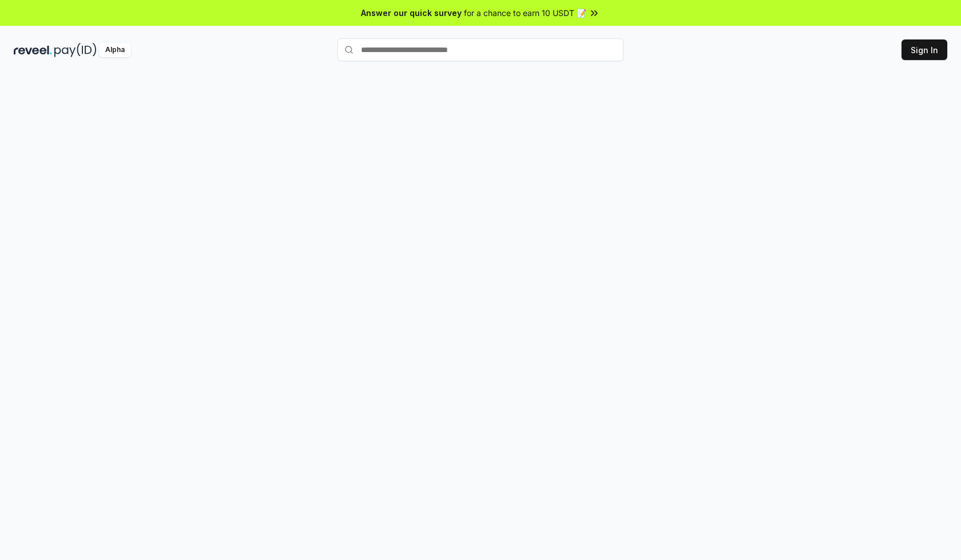  Describe the element at coordinates (925, 50) in the screenshot. I see `button: Sign In` at that location.